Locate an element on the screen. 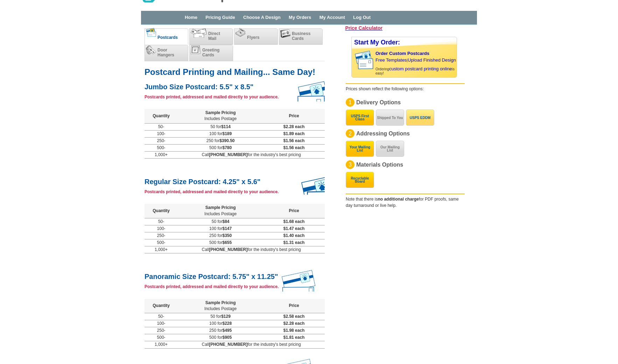  span: Flyers is located at coordinates (253, 38).